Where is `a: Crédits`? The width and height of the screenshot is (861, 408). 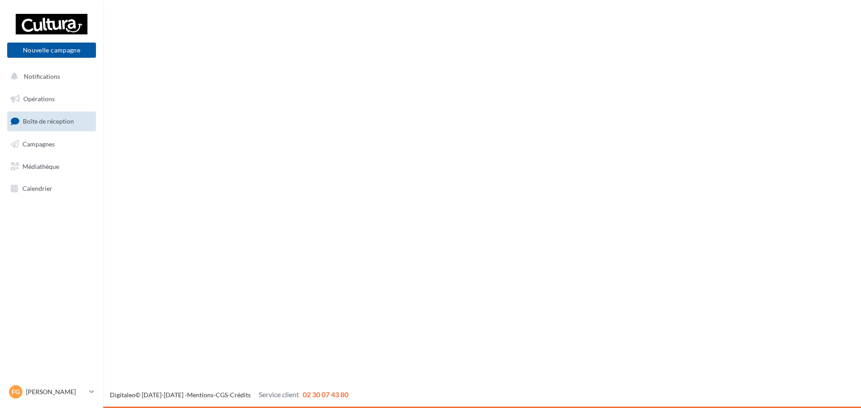
a: Crédits is located at coordinates (240, 395).